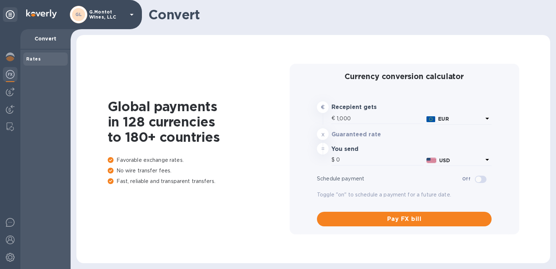  Describe the element at coordinates (404, 76) in the screenshot. I see `h2: Currency conversion calculator` at that location.